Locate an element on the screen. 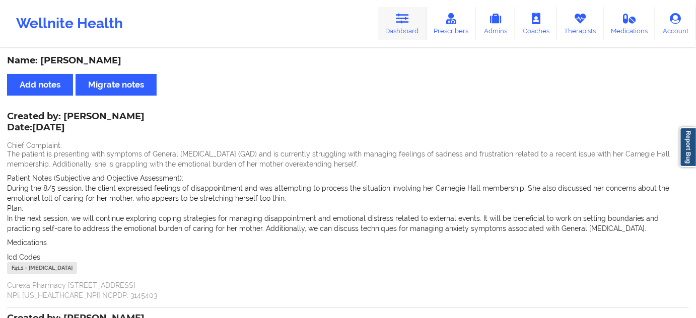 This screenshot has height=318, width=696. p: During the 8/5 session, the client expressed feelings of disappointment and was attempting to pro... is located at coordinates (348, 193).